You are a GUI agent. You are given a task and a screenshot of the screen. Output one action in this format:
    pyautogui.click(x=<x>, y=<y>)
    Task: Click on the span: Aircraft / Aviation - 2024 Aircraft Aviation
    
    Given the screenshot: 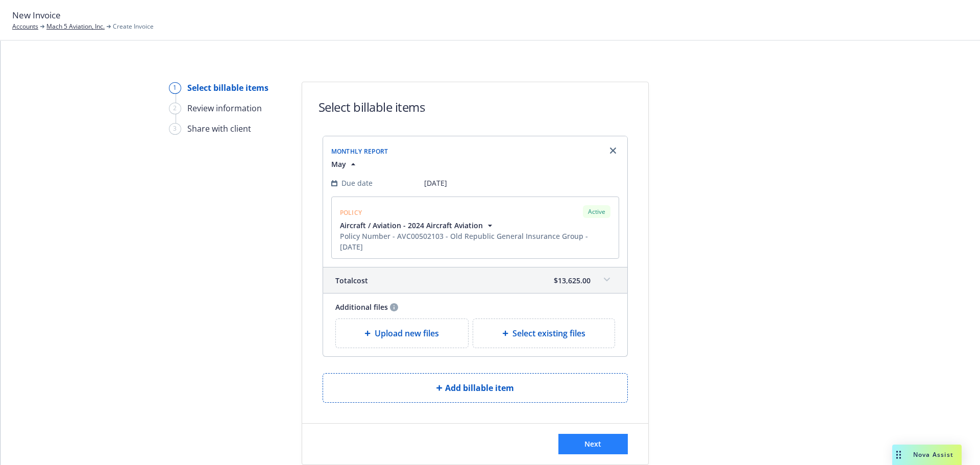 What is the action you would take?
    pyautogui.click(x=411, y=226)
    